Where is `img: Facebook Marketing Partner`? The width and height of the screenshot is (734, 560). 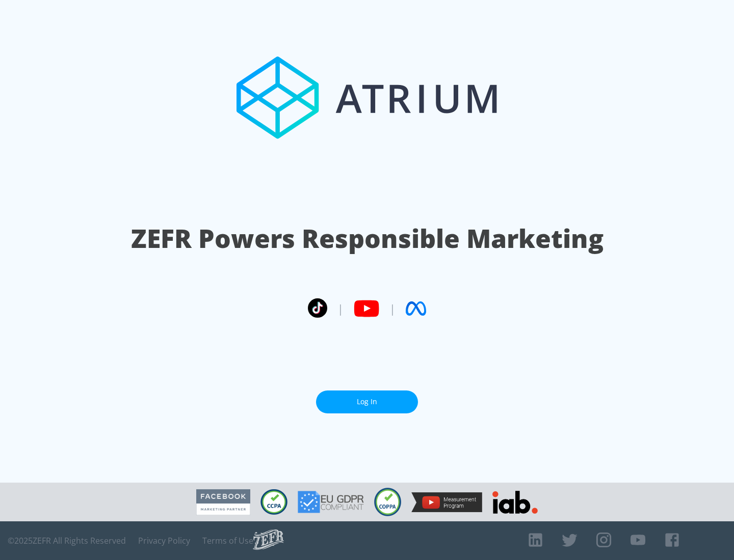 img: Facebook Marketing Partner is located at coordinates (223, 502).